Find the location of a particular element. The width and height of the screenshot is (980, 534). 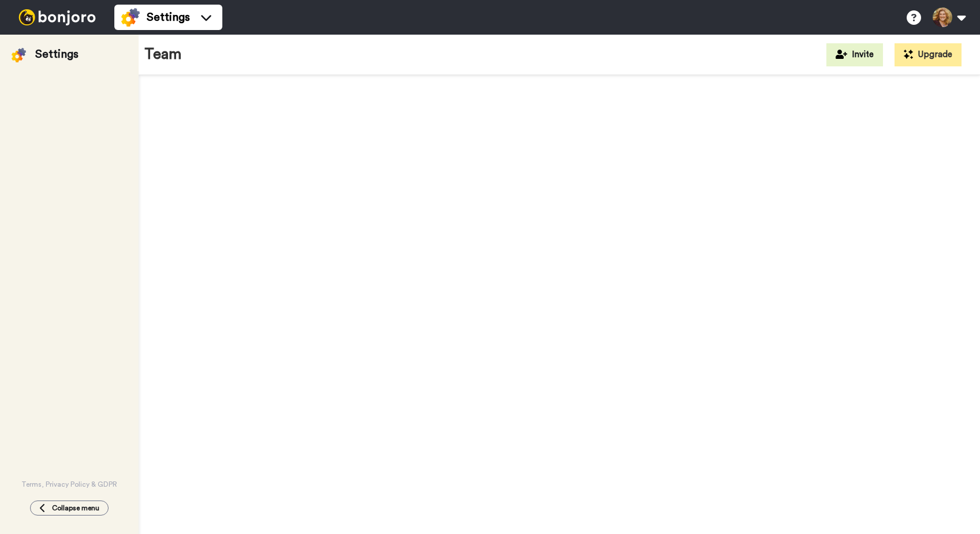

a: Invite is located at coordinates (855, 55).